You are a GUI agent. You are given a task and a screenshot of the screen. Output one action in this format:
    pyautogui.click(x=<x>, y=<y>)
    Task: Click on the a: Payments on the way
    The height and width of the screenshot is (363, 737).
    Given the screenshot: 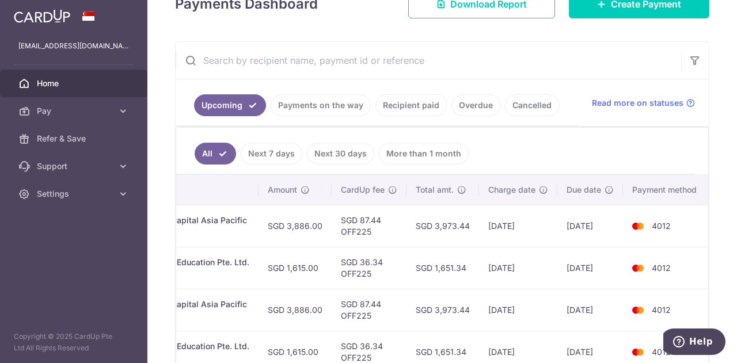 What is the action you would take?
    pyautogui.click(x=321, y=105)
    